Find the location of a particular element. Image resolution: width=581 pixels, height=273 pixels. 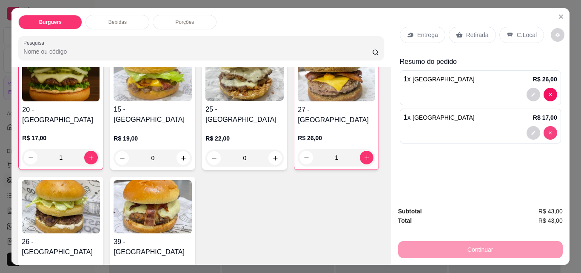

strong: Total is located at coordinates (405, 220).